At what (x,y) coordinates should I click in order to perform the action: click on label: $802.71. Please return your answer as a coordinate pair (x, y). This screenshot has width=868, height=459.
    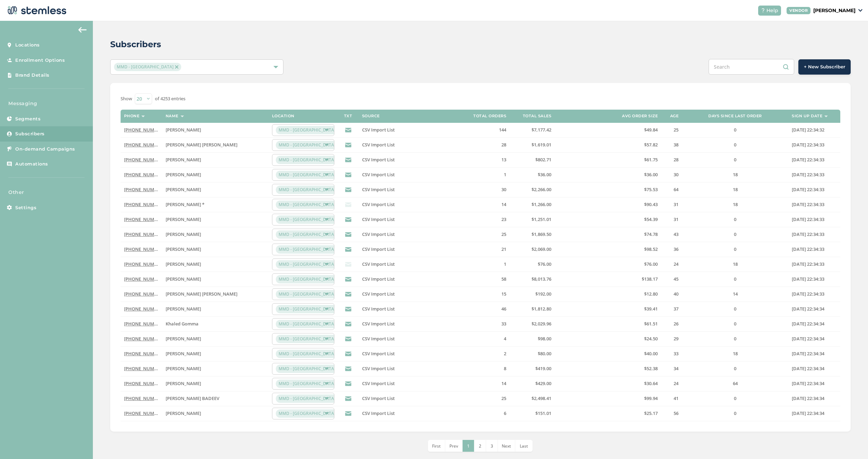
    Looking at the image, I should click on (532, 159).